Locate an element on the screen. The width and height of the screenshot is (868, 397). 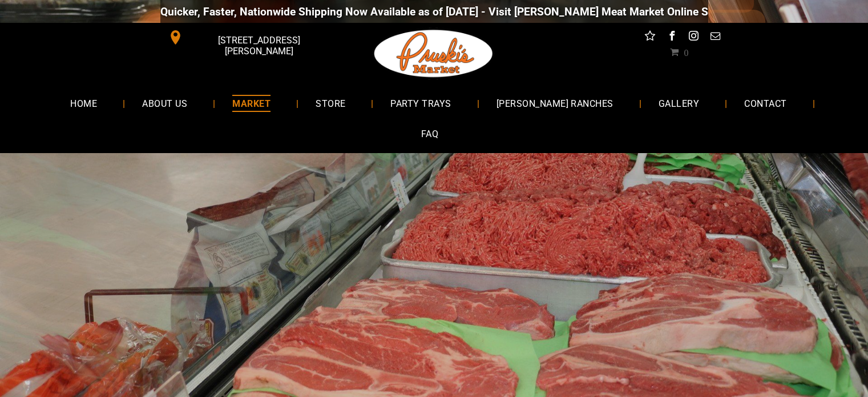
a: instagram is located at coordinates (693, 37).